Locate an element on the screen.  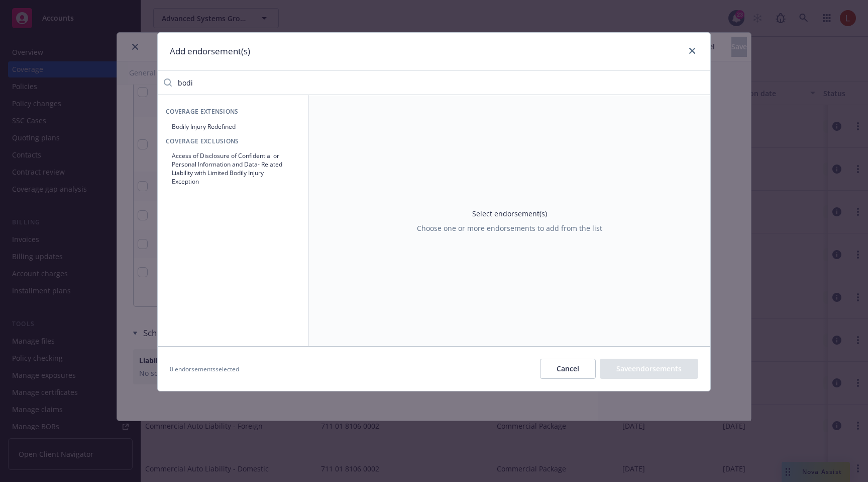
a: close is located at coordinates (692, 50).